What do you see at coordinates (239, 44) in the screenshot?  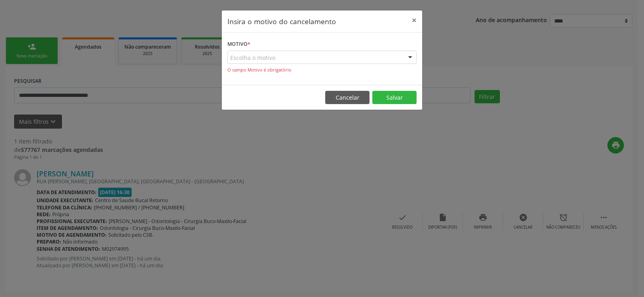 I see `label: Motivo` at bounding box center [239, 44].